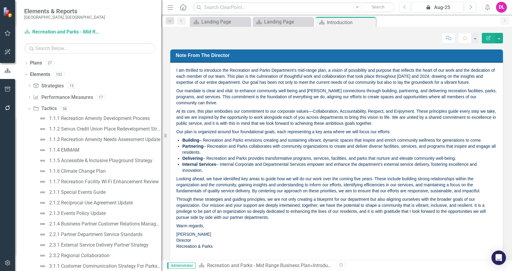 The image size is (512, 271). Describe the element at coordinates (98, 182) in the screenshot. I see `a: 1.1.7 Recreation Facility Wi-Fi Enhancement Review` at that location.